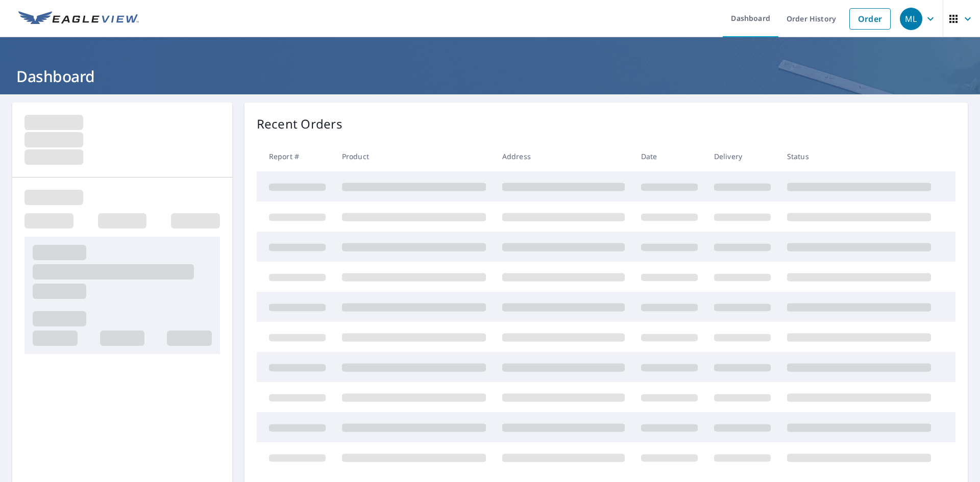  I want to click on p: Recent Orders, so click(300, 124).